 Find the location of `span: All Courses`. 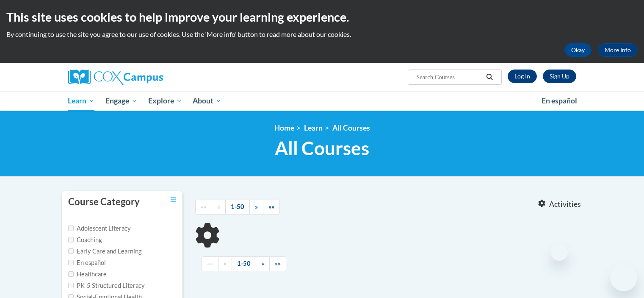

span: All Courses is located at coordinates (322, 148).